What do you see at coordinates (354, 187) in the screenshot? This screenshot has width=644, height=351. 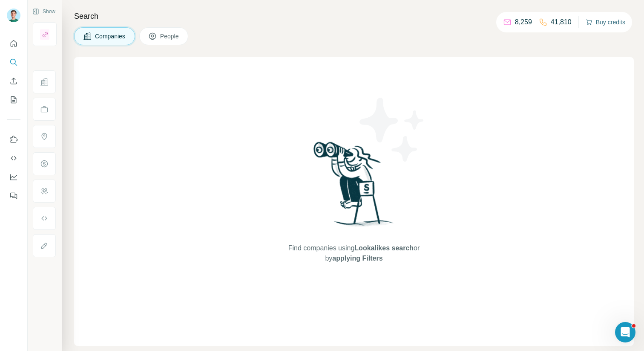 I see `img: Surfe Illustration - Woman searching with binoculars` at bounding box center [354, 187].